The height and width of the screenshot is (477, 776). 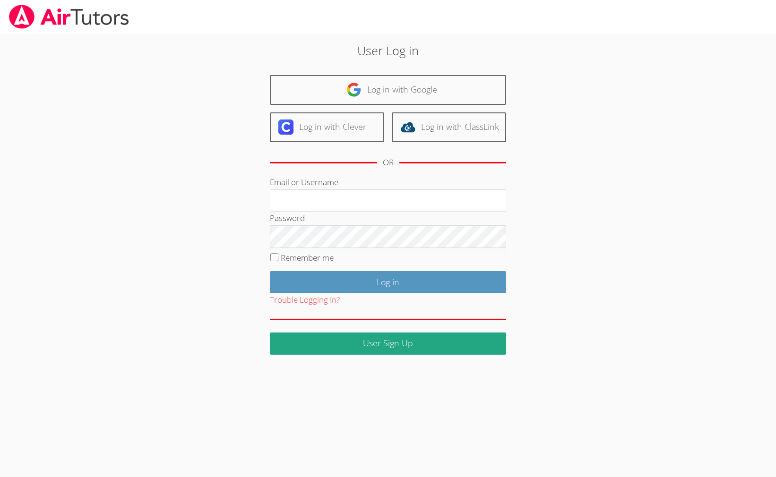 I want to click on input: Log in, so click(x=388, y=282).